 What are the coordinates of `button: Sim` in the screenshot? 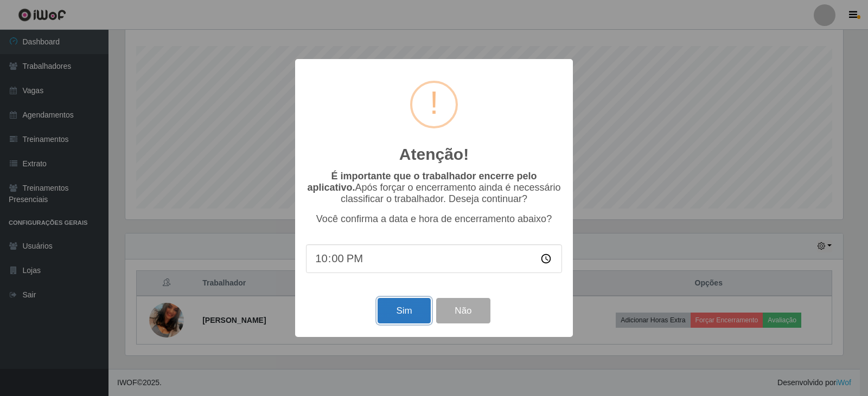 It's located at (404, 311).